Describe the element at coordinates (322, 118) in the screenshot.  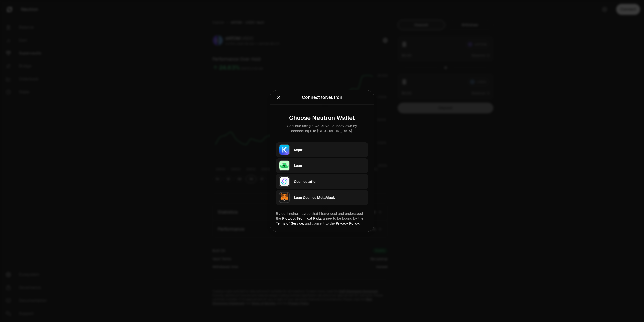
I see `div: Choose Neutron Wallet` at that location.